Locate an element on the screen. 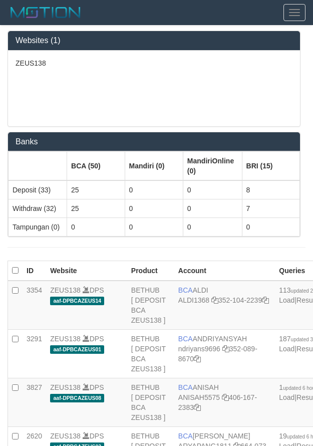 The width and height of the screenshot is (313, 446). td: ANDRIYANSYAH 352-089-8670 is located at coordinates (224, 353).